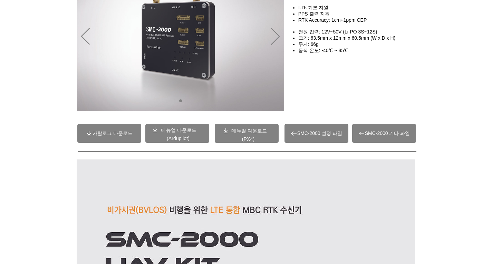  I want to click on span: (Ardupilot), so click(178, 138).